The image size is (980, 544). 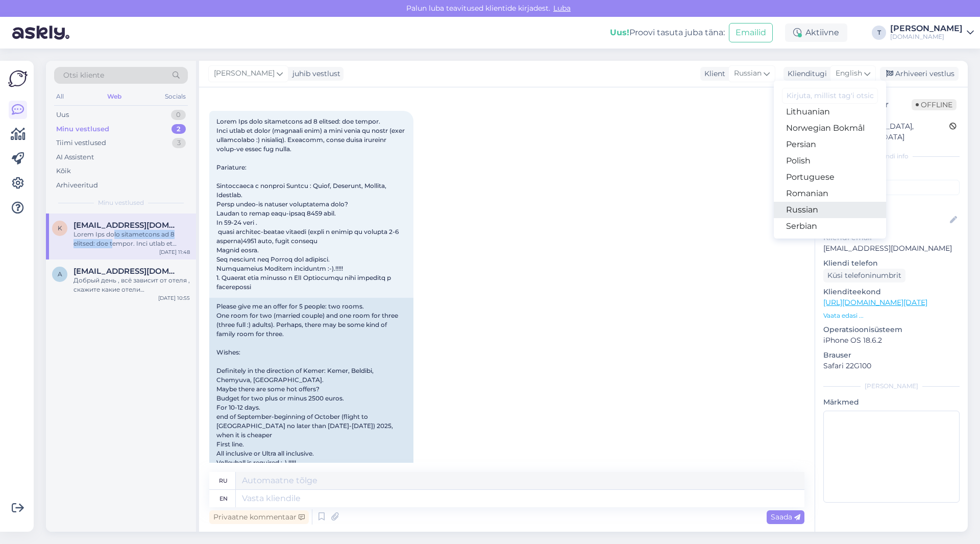 What do you see at coordinates (830, 177) in the screenshot?
I see `a: Portuguese` at bounding box center [830, 177].